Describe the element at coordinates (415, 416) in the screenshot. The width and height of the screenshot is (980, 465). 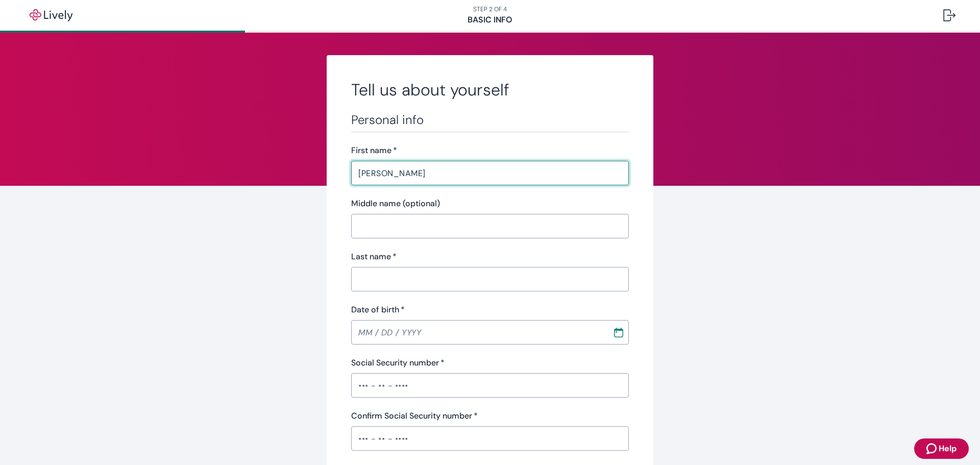
I see `label: Confirm Social Security number` at that location.